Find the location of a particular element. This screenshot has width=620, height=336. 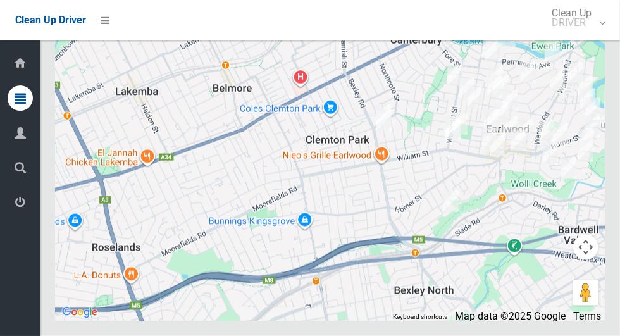

div: 17 Burlington Avenue, EARLWOOD NSW 2206<br>Status : AssignedToRoute<br><a href="/driver/booking/4... is located at coordinates (493, 51).